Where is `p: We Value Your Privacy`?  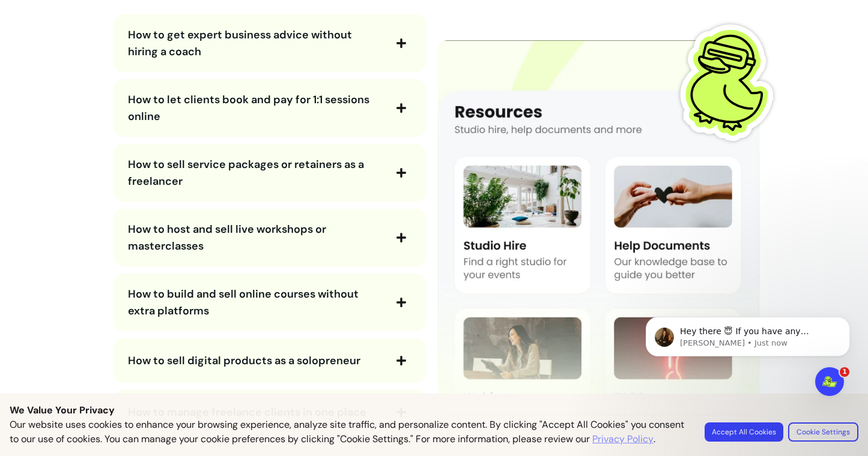
p: We Value Your Privacy is located at coordinates (433, 410).